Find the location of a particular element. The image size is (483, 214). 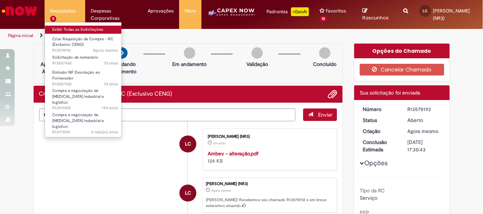

textarea: Digite sua mensagem aqui... is located at coordinates (168, 115).